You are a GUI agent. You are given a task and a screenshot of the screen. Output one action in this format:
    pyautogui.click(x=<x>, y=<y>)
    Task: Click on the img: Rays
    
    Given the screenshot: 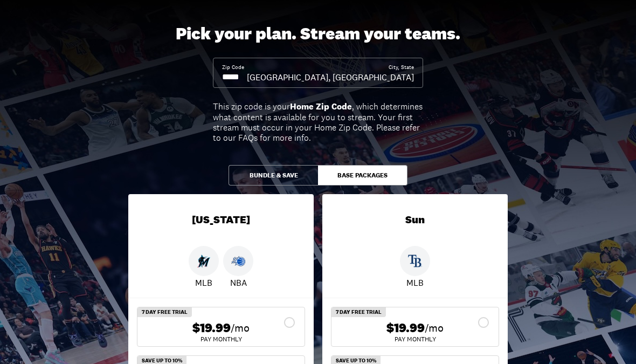 What is the action you would take?
    pyautogui.click(x=415, y=260)
    